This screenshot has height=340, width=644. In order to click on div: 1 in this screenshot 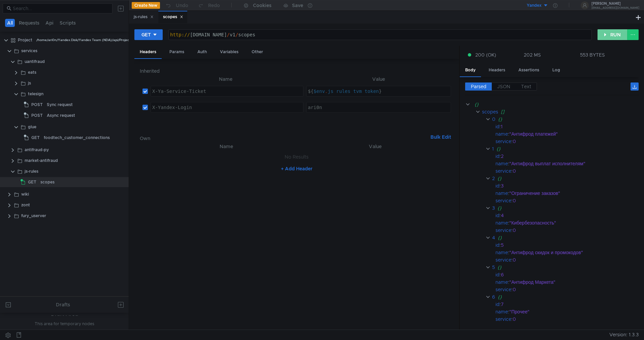, I will do `click(493, 149)`.